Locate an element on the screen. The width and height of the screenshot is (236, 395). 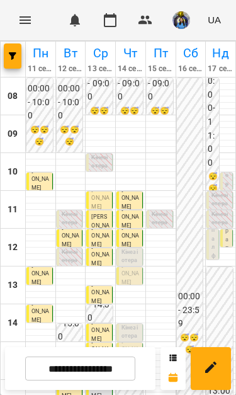
h6: 13 is located at coordinates (13, 285).